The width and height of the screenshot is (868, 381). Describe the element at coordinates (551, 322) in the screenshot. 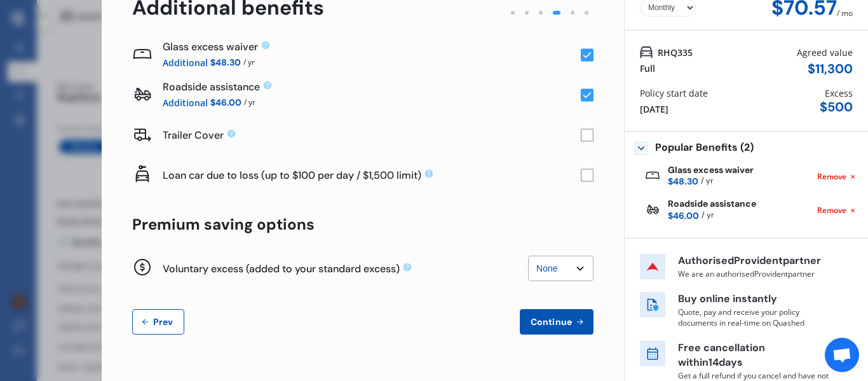

I see `span: Continue` at that location.